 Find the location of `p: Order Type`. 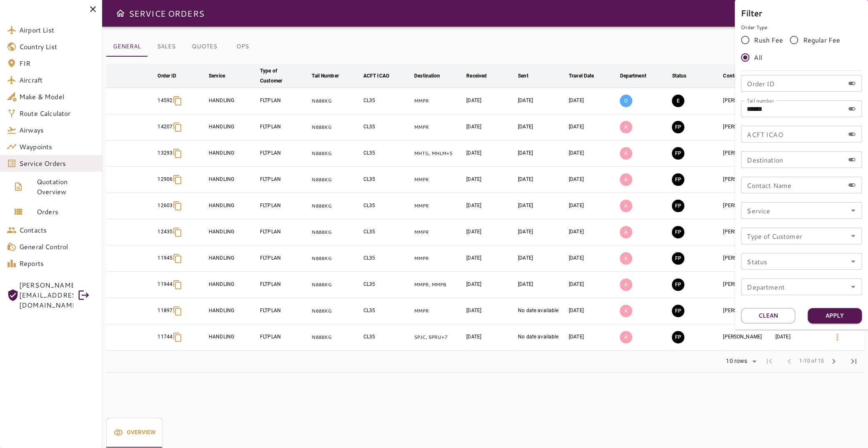

p: Order Type is located at coordinates (801, 28).